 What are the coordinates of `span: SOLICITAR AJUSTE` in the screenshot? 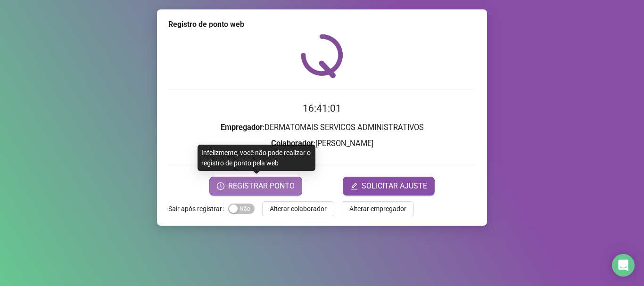 It's located at (394, 186).